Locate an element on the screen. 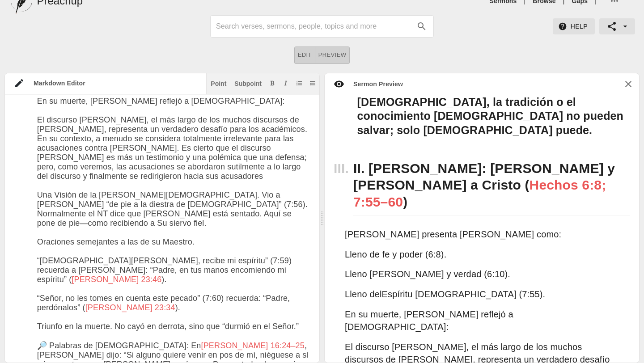  span: Hechos 6:8; 7:55–60 is located at coordinates (479, 193).